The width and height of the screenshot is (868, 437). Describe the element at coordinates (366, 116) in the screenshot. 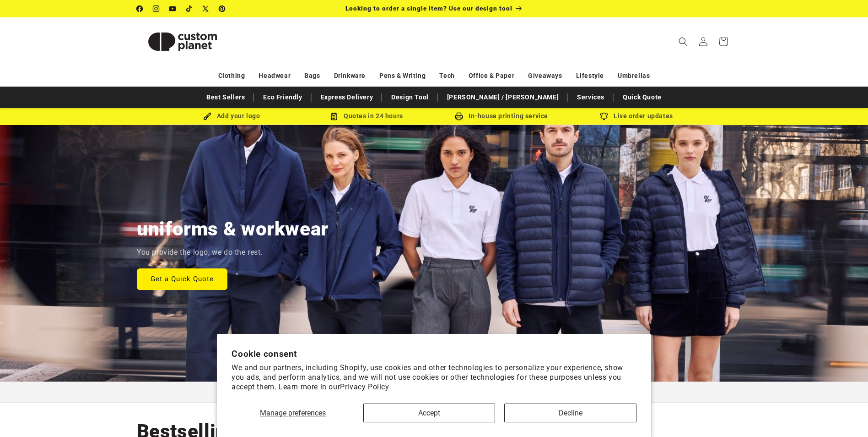

I see `div: Quotes in 24 hours` at that location.